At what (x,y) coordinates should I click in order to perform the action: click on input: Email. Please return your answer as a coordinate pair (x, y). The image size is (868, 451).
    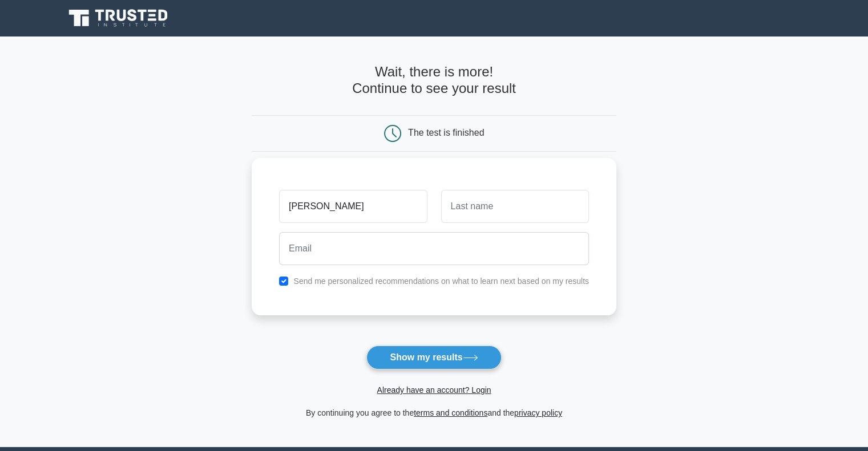
    Looking at the image, I should click on (434, 249).